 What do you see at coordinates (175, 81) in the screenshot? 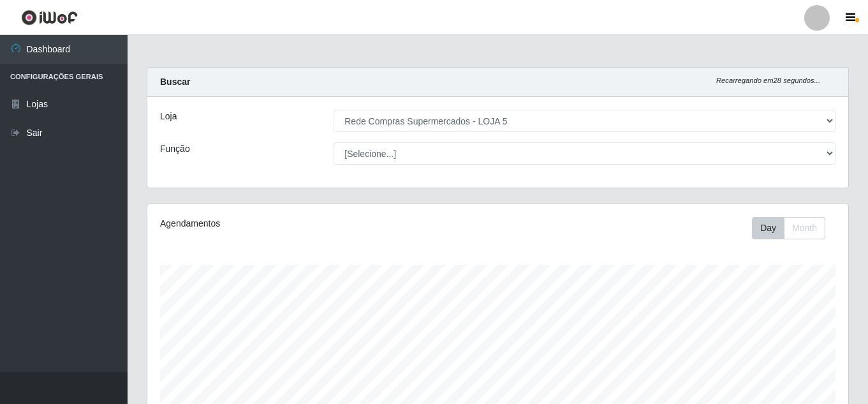
I see `strong: Buscar` at bounding box center [175, 81].